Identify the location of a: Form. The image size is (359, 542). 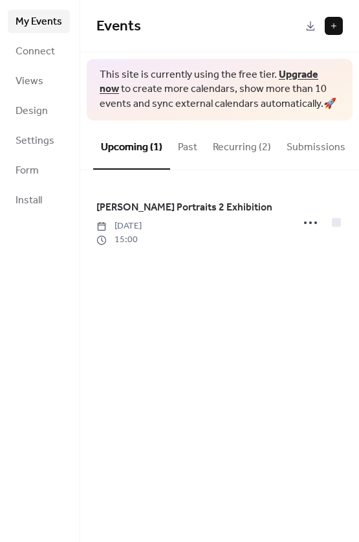
(39, 170).